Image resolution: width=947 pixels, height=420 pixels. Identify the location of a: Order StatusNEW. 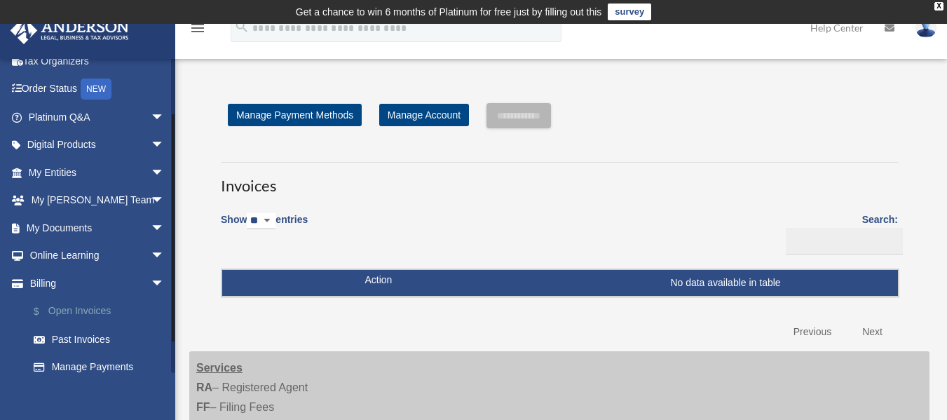
(97, 89).